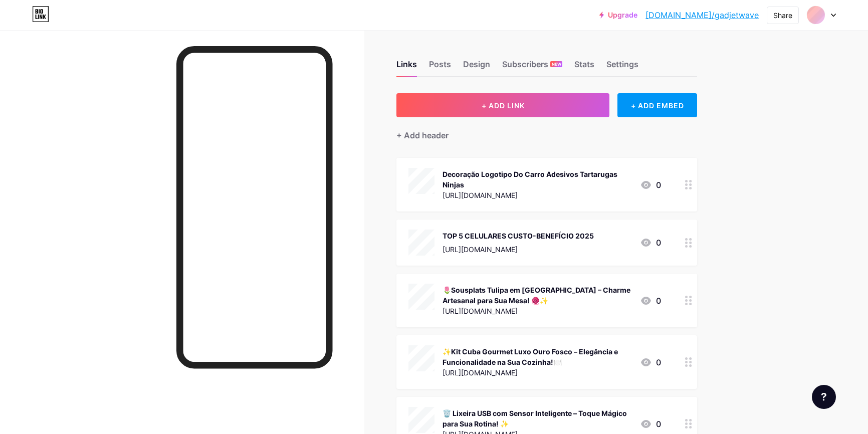 This screenshot has width=868, height=434. I want to click on div: Stats, so click(584, 67).